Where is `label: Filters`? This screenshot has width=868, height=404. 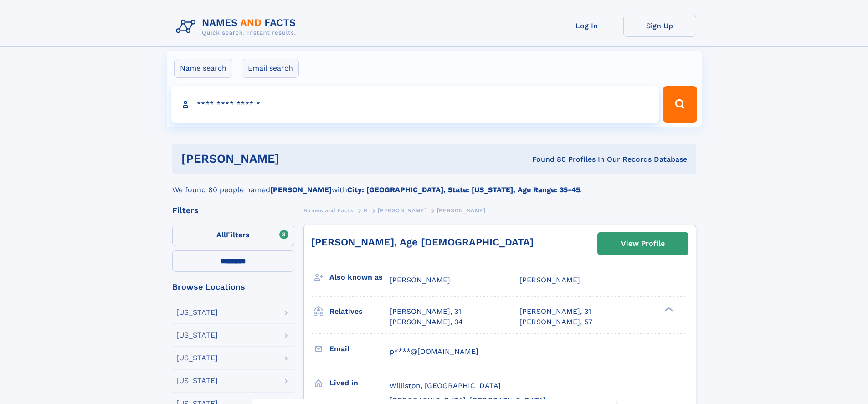 label: Filters is located at coordinates (233, 235).